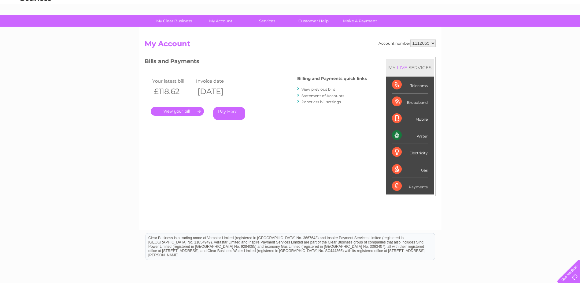 The image size is (580, 283). Describe the element at coordinates (313, 21) in the screenshot. I see `a: Customer Help` at that location.